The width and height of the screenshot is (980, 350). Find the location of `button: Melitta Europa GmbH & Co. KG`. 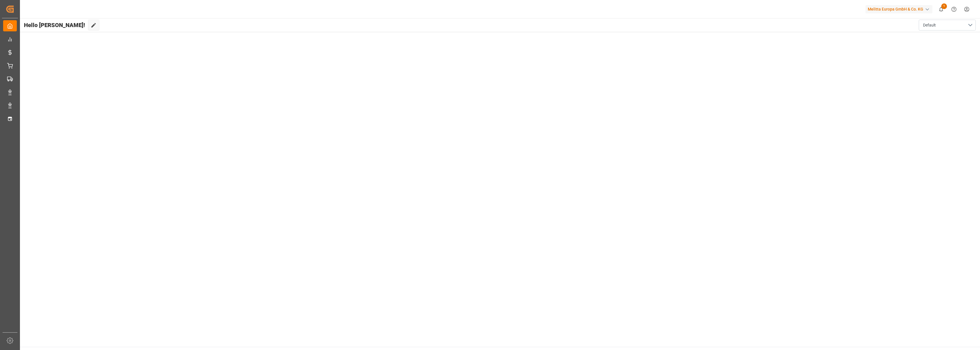

button: Melitta Europa GmbH & Co. KG is located at coordinates (900, 9).